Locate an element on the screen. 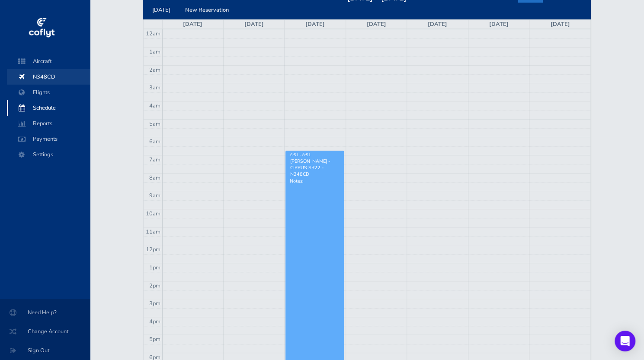 Image resolution: width=644 pixels, height=360 pixels. span: 11am is located at coordinates (153, 232).